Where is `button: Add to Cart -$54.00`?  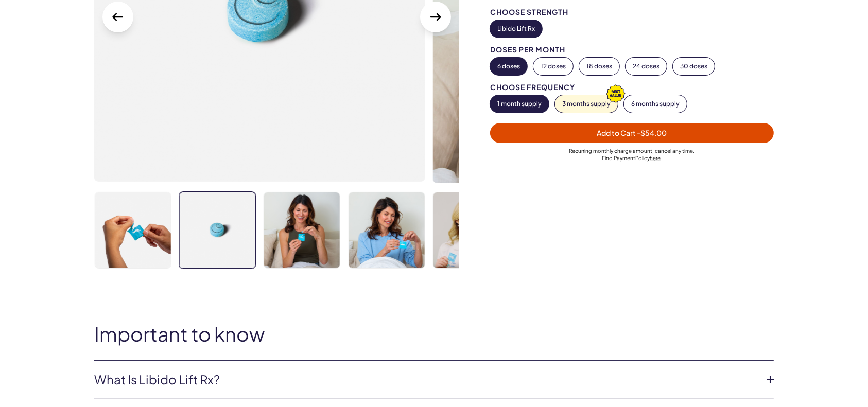
button: Add to Cart -$54.00 is located at coordinates (632, 133).